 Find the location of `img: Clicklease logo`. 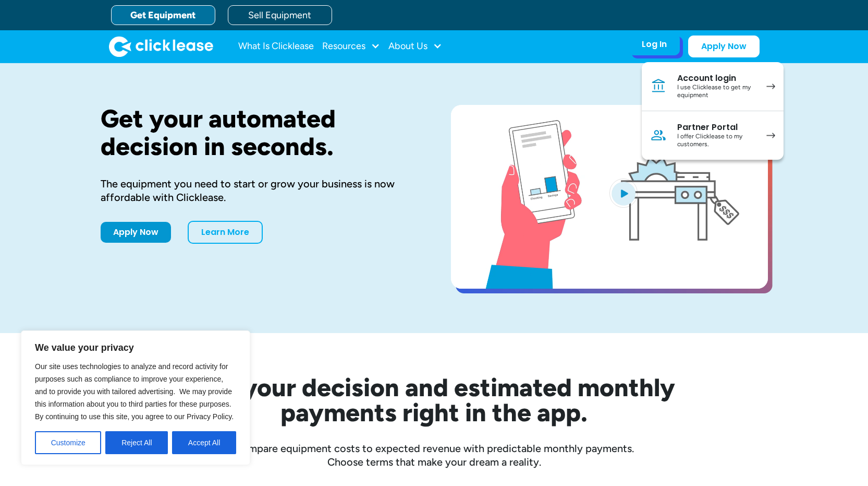

img: Clicklease logo is located at coordinates (161, 47).